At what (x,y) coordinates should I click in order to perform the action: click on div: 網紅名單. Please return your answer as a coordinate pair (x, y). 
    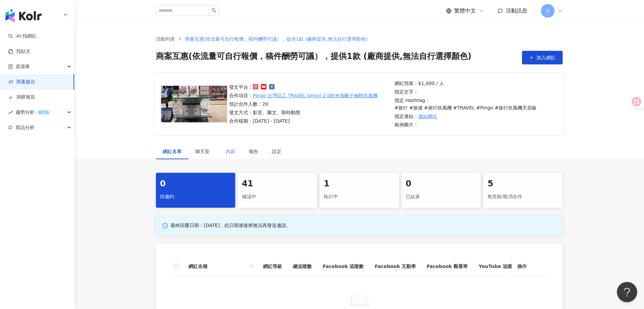
    Looking at the image, I should click on (172, 152).